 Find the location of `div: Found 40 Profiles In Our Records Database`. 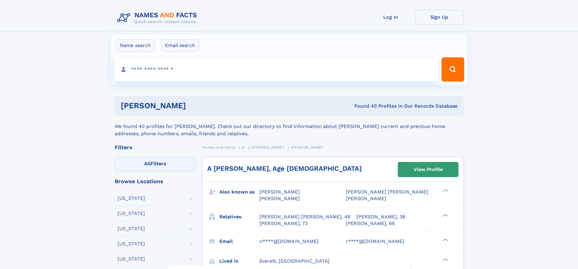

div: Found 40 Profiles In Our Records Database is located at coordinates (364, 106).